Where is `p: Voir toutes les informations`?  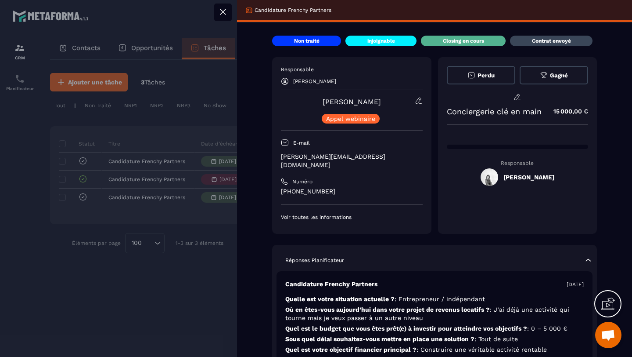
p: Voir toutes les informations is located at coordinates (352, 217).